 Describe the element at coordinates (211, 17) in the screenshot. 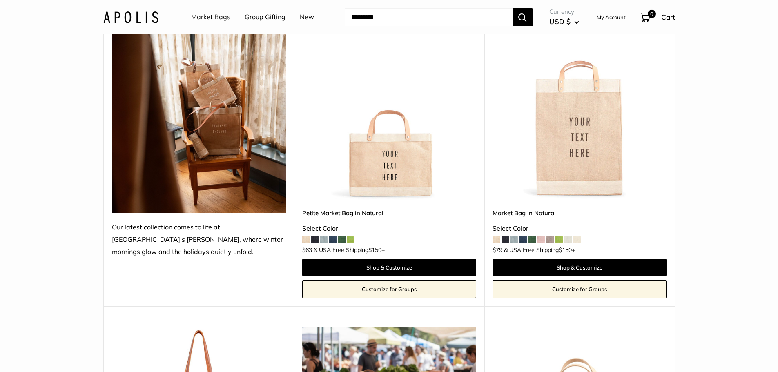

I see `a: Market Bags` at that location.